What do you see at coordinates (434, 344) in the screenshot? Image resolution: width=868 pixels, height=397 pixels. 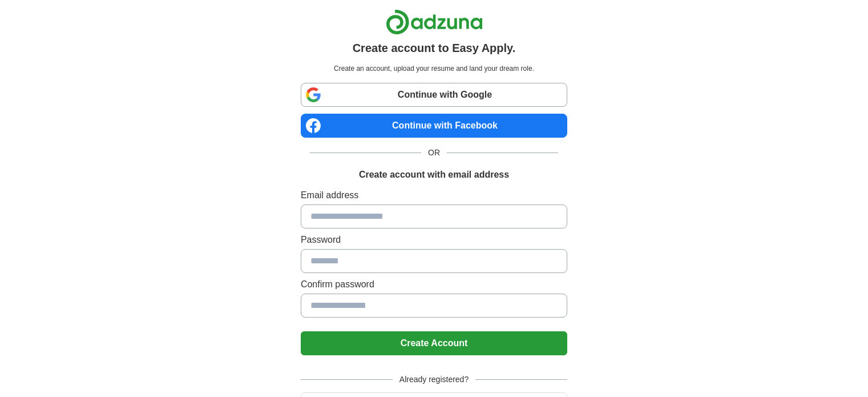 I see `button: Create Account` at bounding box center [434, 344].